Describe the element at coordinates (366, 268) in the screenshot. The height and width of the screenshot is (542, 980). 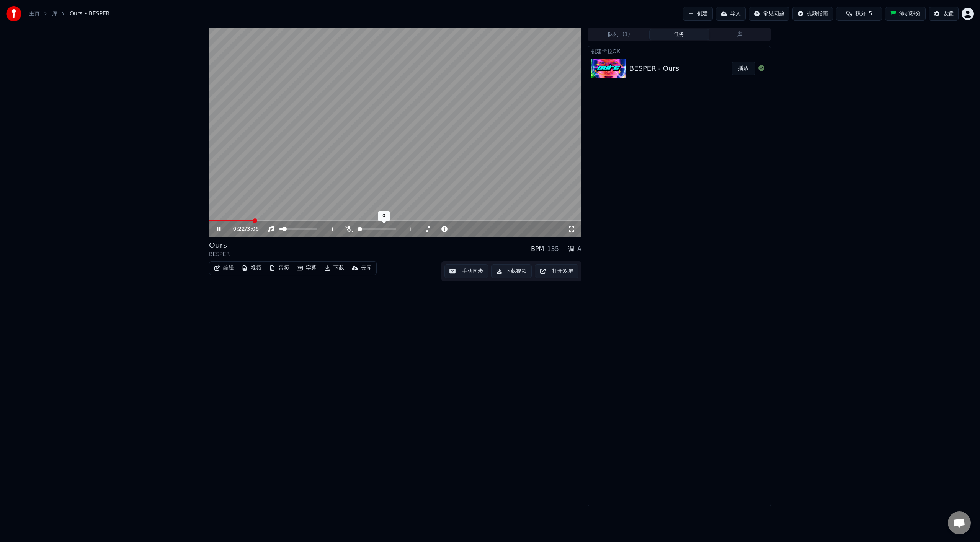
I see `div: 云库` at that location.